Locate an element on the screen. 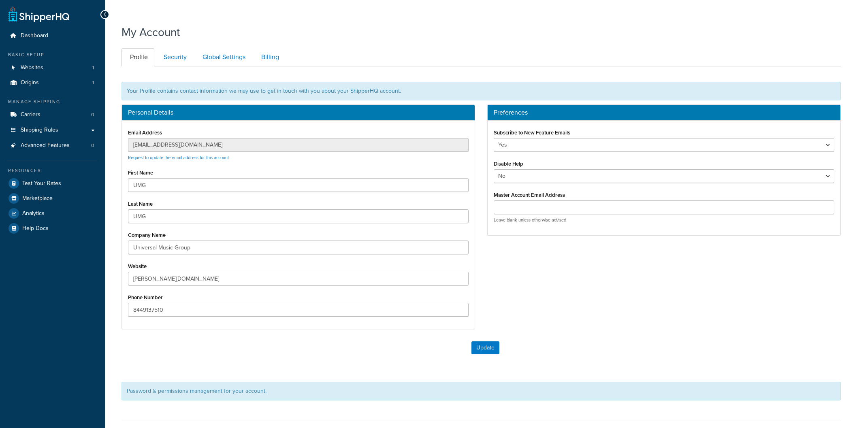 The height and width of the screenshot is (428, 857). li: Analytics is located at coordinates (53, 213).